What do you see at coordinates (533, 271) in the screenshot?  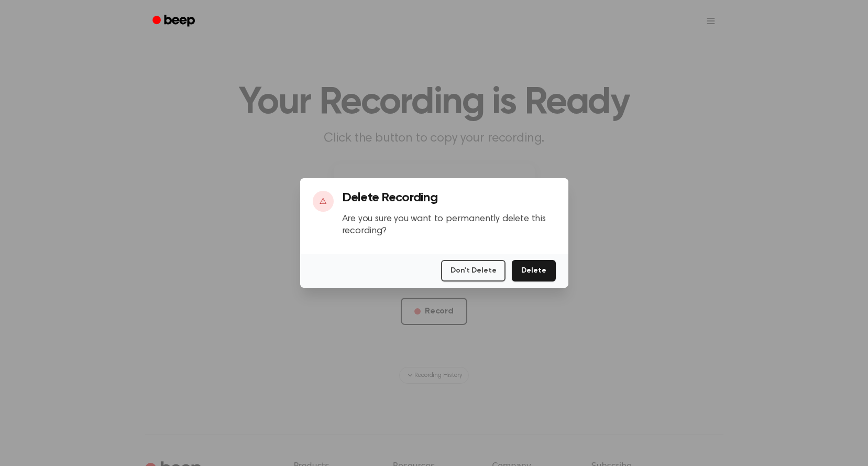 I see `button: Delete` at bounding box center [533, 271].